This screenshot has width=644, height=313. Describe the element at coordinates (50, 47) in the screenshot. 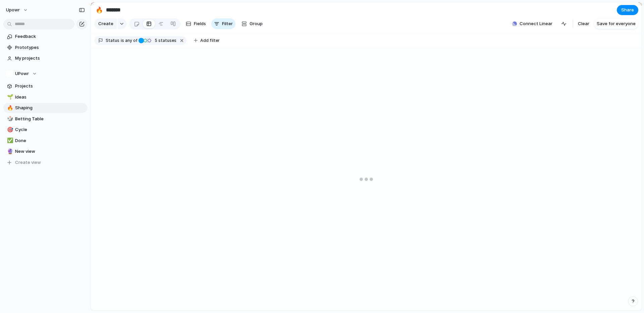

I see `span: Prototypes` at that location.